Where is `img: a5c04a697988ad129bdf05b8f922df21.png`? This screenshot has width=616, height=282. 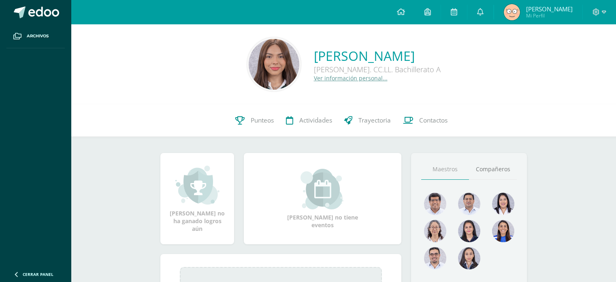
img: a5c04a697988ad129bdf05b8f922df21.png is located at coordinates (503, 231).